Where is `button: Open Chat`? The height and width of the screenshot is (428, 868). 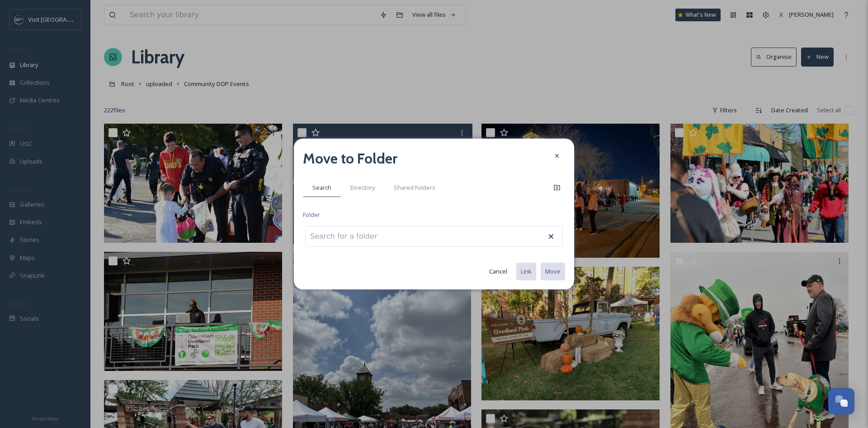 button: Open Chat is located at coordinates (841, 401).